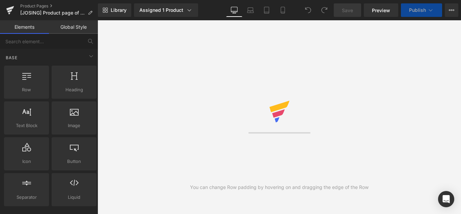 This screenshot has height=214, width=461. What do you see at coordinates (74, 89) in the screenshot?
I see `span: Heading` at bounding box center [74, 89].